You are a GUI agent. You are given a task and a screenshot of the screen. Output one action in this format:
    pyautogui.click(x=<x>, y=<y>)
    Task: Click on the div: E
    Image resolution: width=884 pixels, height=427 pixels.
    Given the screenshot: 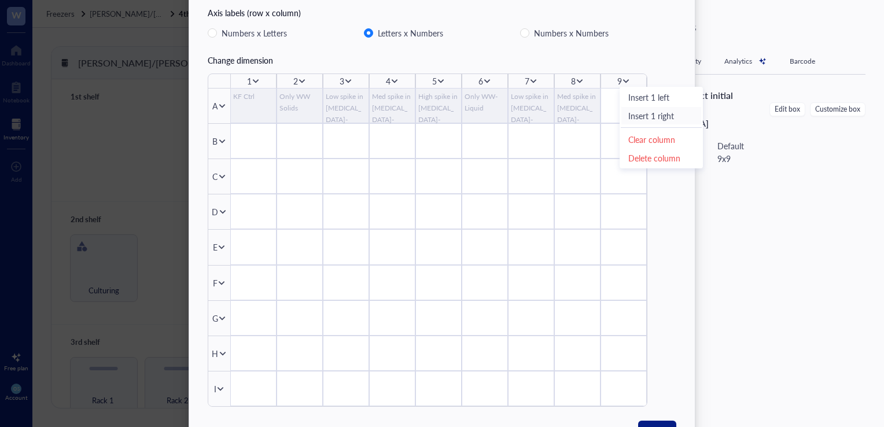 What is the action you would take?
    pyautogui.click(x=215, y=247)
    